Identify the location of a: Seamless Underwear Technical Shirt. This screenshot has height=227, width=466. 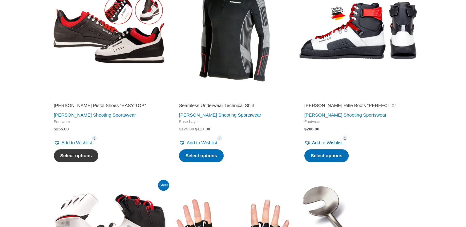
(233, 107).